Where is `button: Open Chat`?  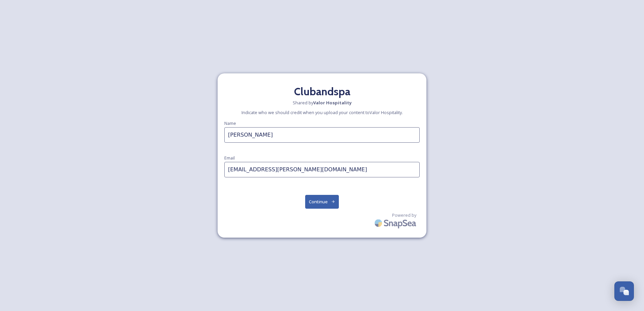
button: Open Chat is located at coordinates (624, 291).